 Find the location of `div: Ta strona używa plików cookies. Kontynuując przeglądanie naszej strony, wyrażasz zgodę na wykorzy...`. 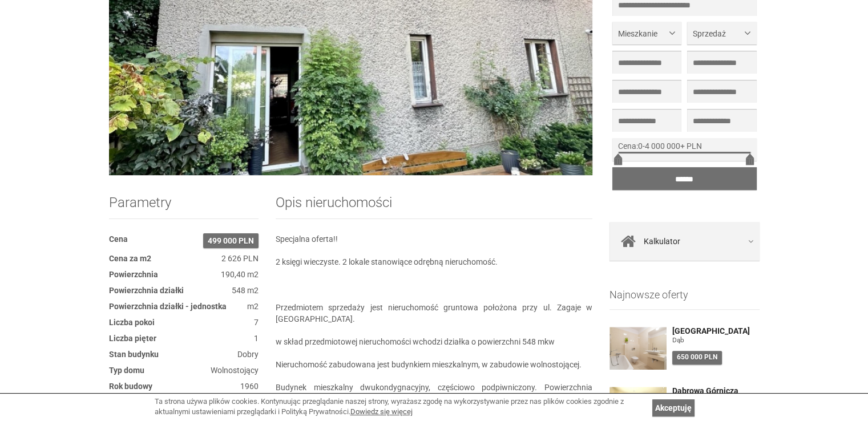

div: Ta strona używa plików cookies. Kontynuując przeglądanie naszej strony, wyrażasz zgodę na wykorzy... is located at coordinates (400, 407).